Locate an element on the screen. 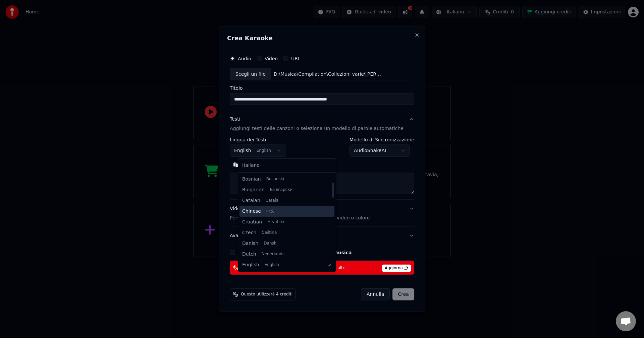  span: 中文 is located at coordinates (270, 212).